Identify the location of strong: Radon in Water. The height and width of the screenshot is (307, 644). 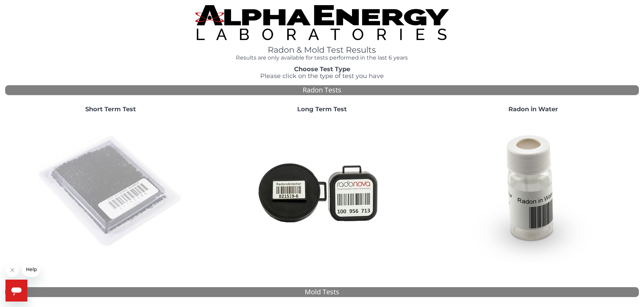
(533, 109).